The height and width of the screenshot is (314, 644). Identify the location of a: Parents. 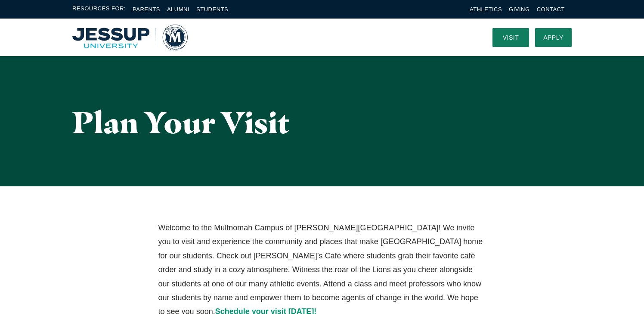
(146, 9).